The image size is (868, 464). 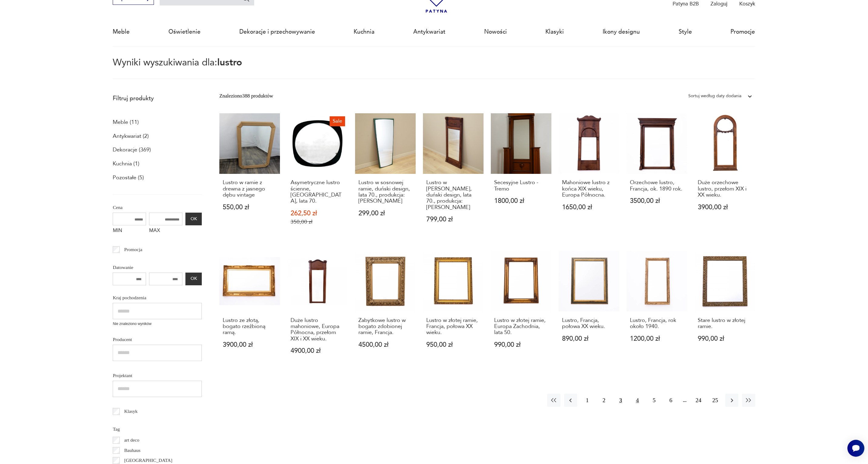 What do you see at coordinates (719, 4) in the screenshot?
I see `p: Zaloguj` at bounding box center [719, 4].